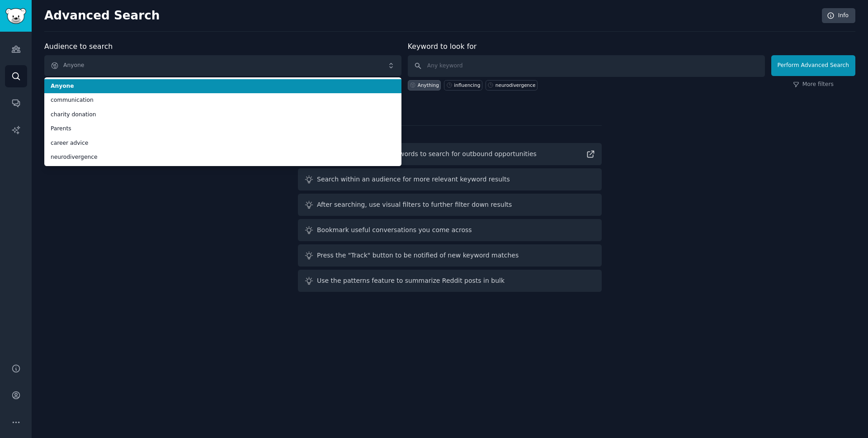  What do you see at coordinates (587, 66) in the screenshot?
I see `input: Any keyword` at bounding box center [587, 66].